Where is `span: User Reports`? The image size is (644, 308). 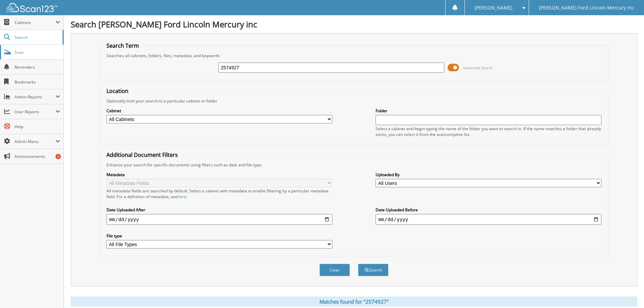 span: User Reports is located at coordinates (35, 112).